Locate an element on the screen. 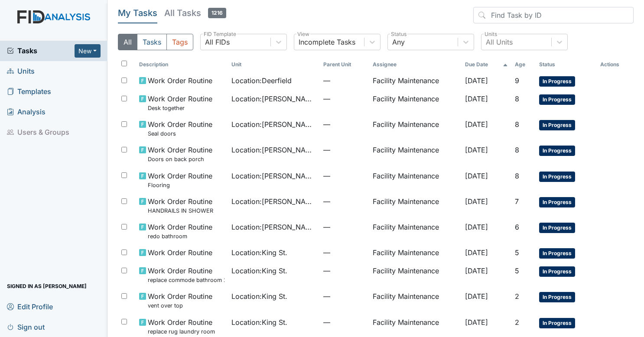 This screenshot has width=644, height=337. input: Toggle All Rows Selected is located at coordinates (124, 63).